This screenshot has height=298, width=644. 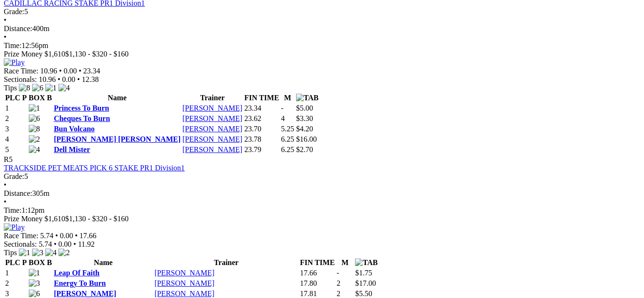 What do you see at coordinates (304, 149) in the screenshot?
I see `span: $2.70` at bounding box center [304, 149].